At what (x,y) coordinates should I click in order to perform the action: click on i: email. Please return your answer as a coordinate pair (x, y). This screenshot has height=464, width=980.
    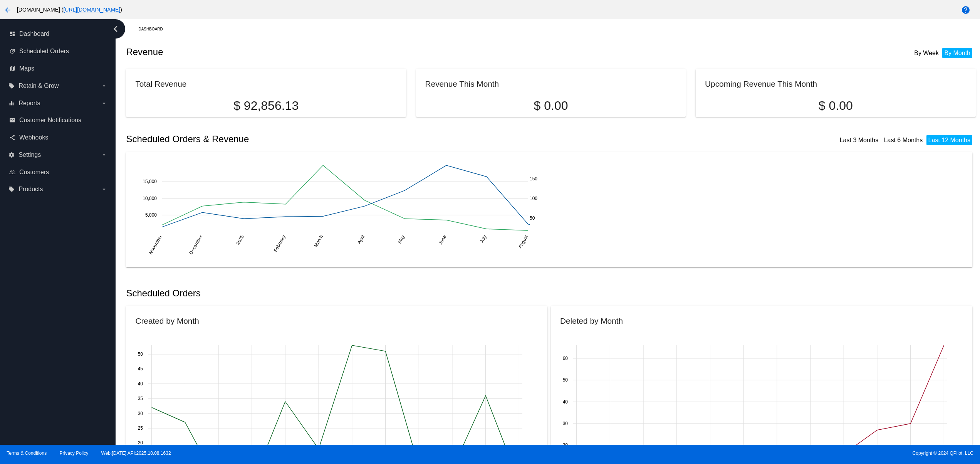
    Looking at the image, I should click on (12, 120).